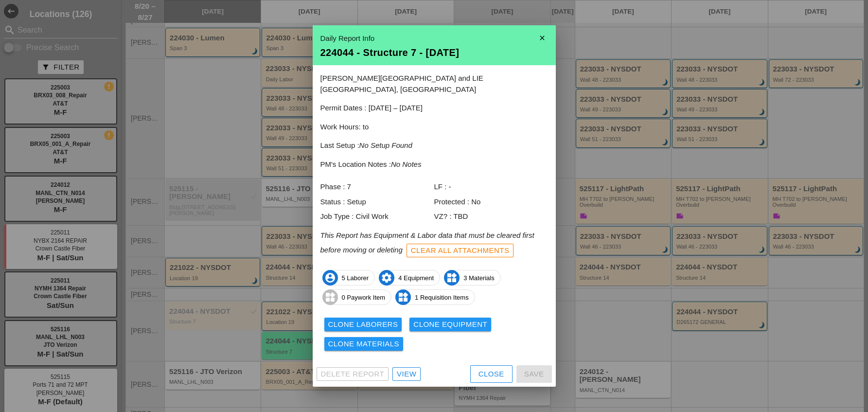  Describe the element at coordinates (349, 278) in the screenshot. I see `span: 5 Laborer` at that location.